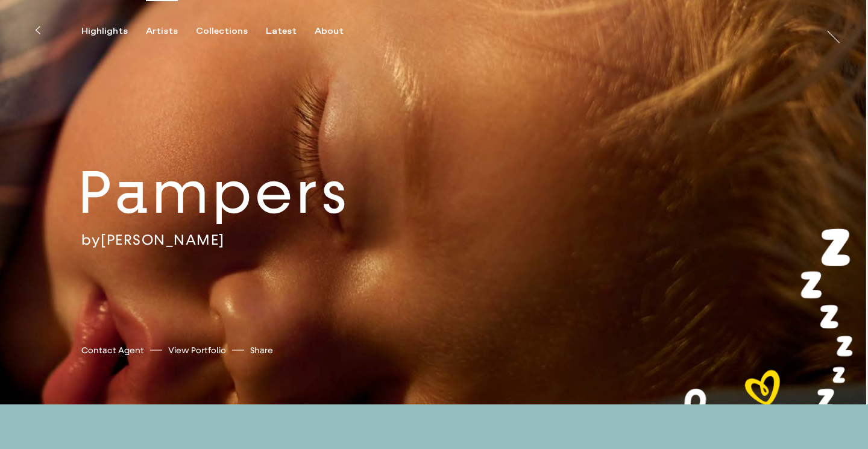 The width and height of the screenshot is (868, 449). Describe the element at coordinates (91, 239) in the screenshot. I see `span: by` at that location.